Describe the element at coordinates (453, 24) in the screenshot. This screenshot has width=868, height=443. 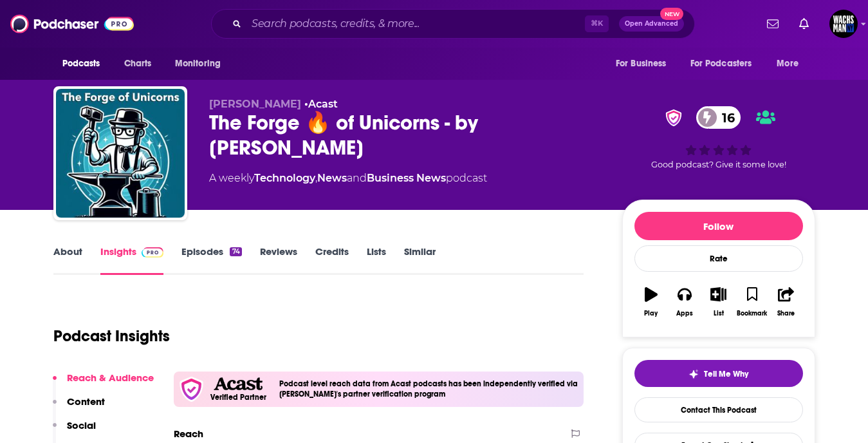
I see `div: Search podcasts, credits, & more...` at that location.